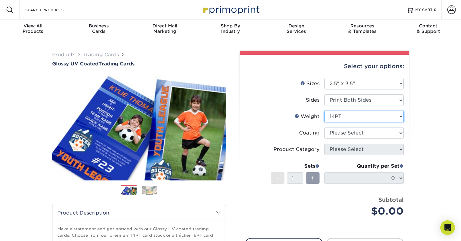  What do you see at coordinates (296, 26) in the screenshot?
I see `span: Design` at bounding box center [296, 26].